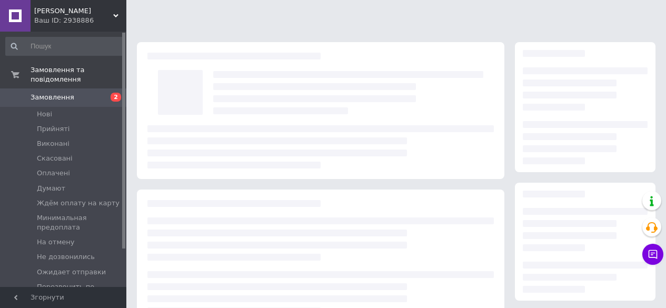  Describe the element at coordinates (53, 144) in the screenshot. I see `span: Виконані` at that location.